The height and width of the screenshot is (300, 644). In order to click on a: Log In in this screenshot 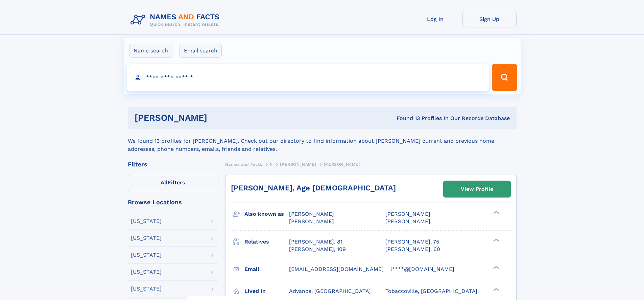, I will do `click(435, 19)`.